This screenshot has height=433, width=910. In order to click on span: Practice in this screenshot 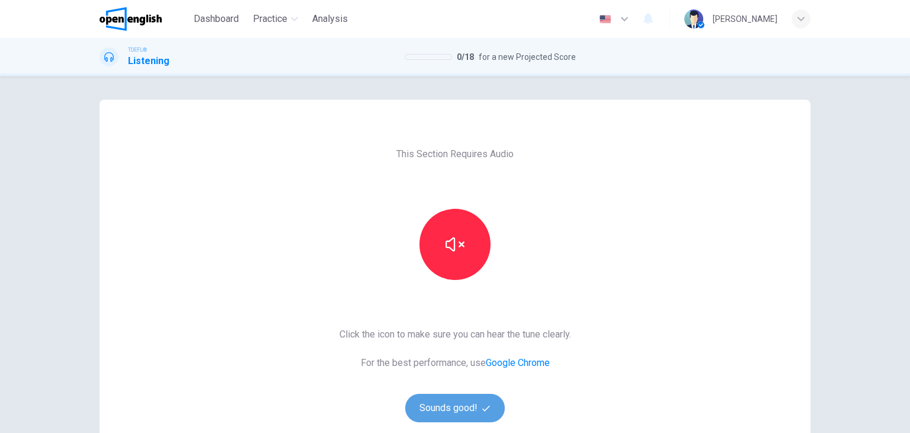, I will do `click(270, 19)`.